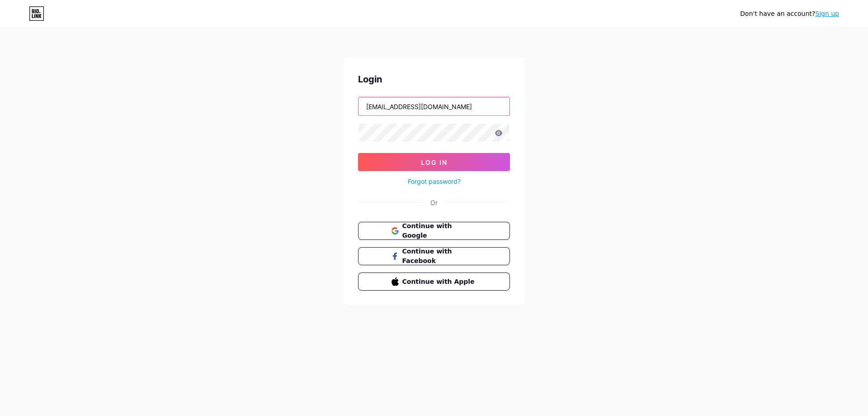  Describe the element at coordinates (434, 181) in the screenshot. I see `a: Forgot password?` at that location.